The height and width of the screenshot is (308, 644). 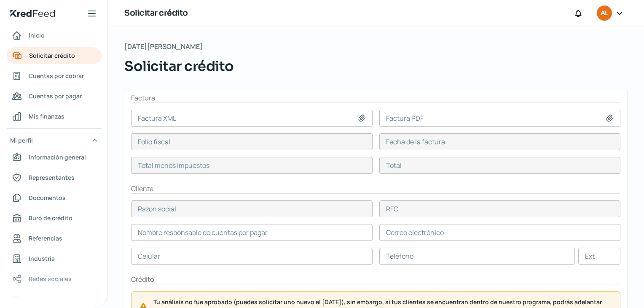 What do you see at coordinates (21, 140) in the screenshot?
I see `span: Mi perfil` at bounding box center [21, 140].